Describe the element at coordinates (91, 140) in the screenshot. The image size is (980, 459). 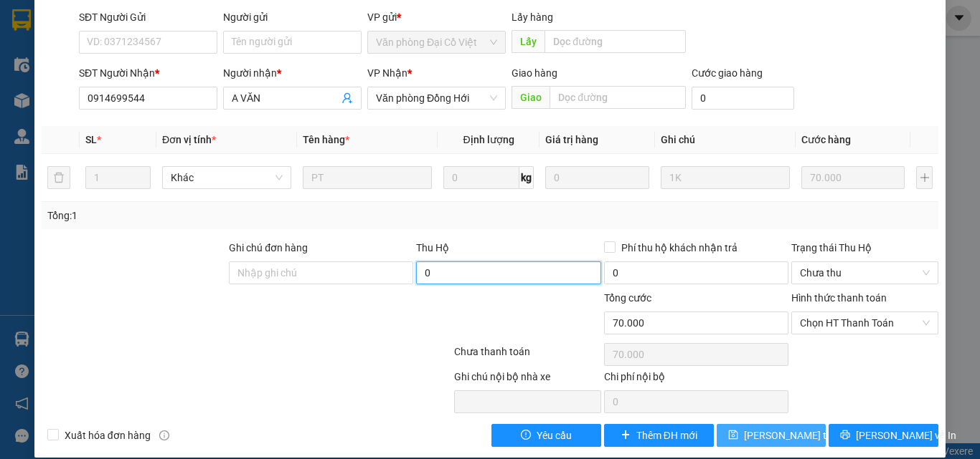
I see `span: SL` at that location.